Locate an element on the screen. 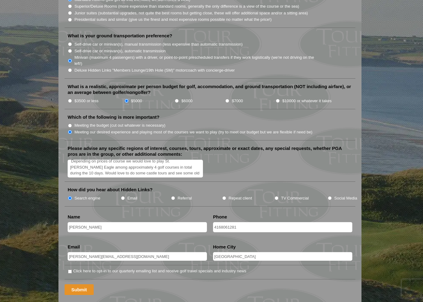 The width and height of the screenshot is (423, 302). label: Social Media is located at coordinates (346, 199).